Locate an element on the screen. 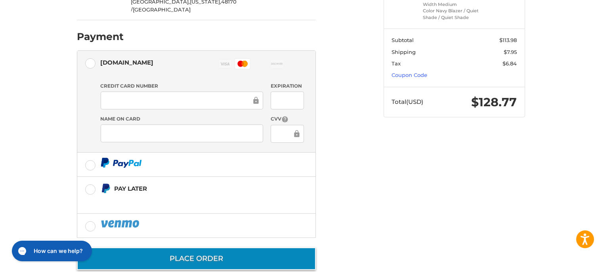  span: $113.98 is located at coordinates (509, 40).